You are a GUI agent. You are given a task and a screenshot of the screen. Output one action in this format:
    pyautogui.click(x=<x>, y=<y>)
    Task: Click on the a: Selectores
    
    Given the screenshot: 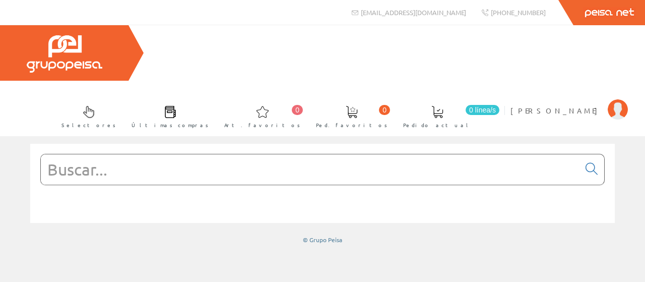 What is the action you would take?
    pyautogui.click(x=86, y=115)
    